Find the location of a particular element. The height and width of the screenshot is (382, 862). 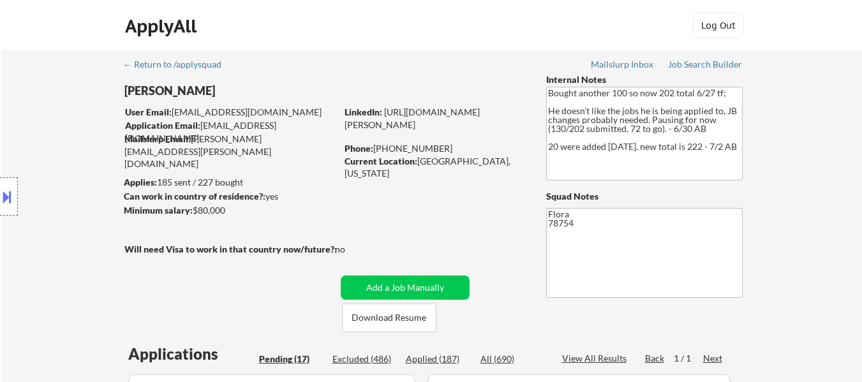

strong: Current Location: is located at coordinates (381, 161).